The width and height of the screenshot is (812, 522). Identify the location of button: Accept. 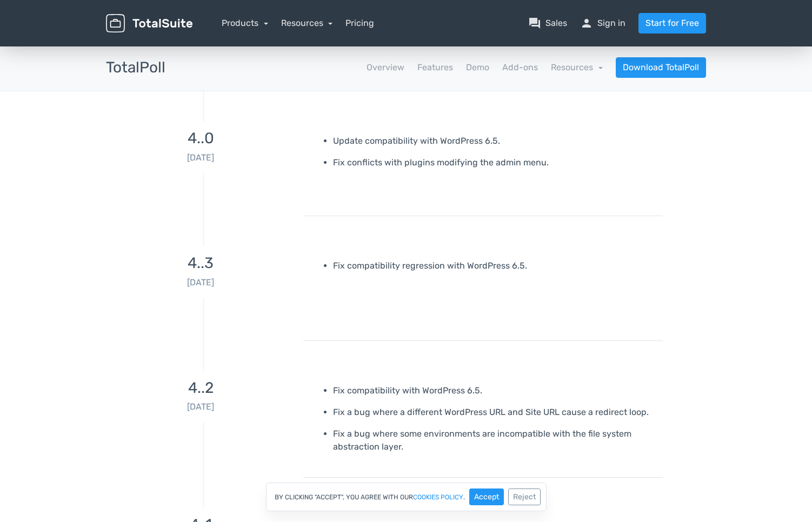
(486, 497).